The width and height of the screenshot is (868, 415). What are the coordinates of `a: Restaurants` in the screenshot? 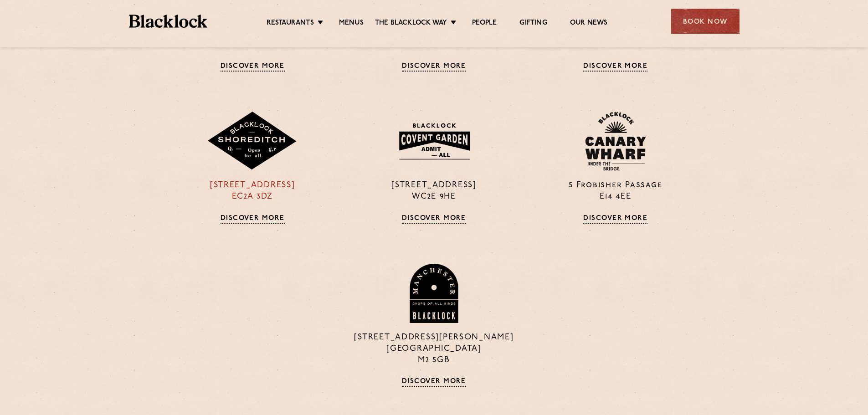 It's located at (290, 24).